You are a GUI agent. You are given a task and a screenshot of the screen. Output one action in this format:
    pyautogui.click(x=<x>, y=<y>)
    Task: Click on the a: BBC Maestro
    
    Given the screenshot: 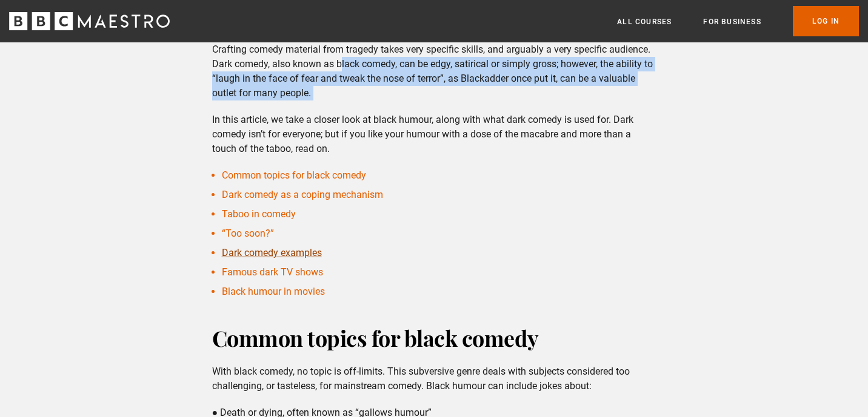 What is the action you would take?
    pyautogui.click(x=89, y=21)
    